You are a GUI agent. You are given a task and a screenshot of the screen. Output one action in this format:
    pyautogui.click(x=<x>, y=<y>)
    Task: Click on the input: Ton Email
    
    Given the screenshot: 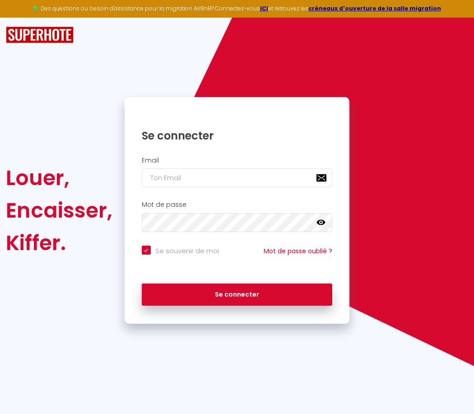 What is the action you would take?
    pyautogui.click(x=237, y=178)
    